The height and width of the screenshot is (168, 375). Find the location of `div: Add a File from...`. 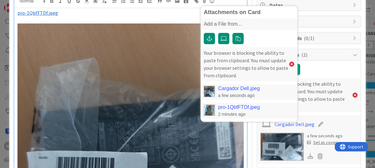

div: Add a File from... is located at coordinates (249, 24).